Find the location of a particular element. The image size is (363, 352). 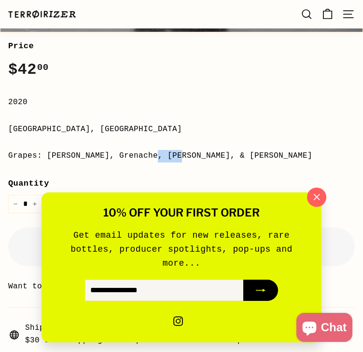

div: 2020 is located at coordinates (181, 103).